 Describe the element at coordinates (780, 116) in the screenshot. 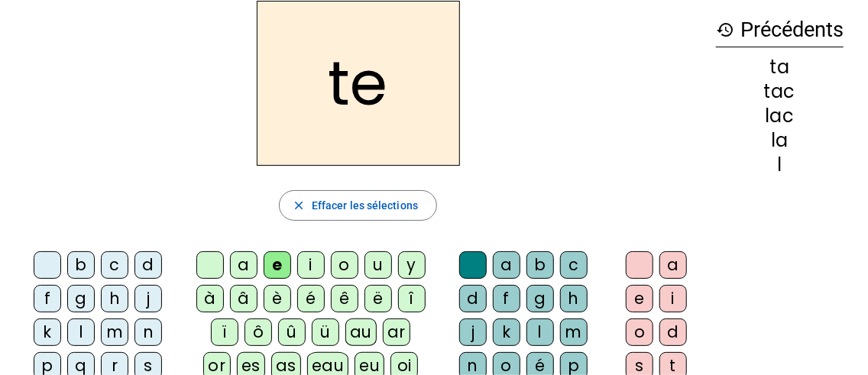

I see `div: lac` at that location.